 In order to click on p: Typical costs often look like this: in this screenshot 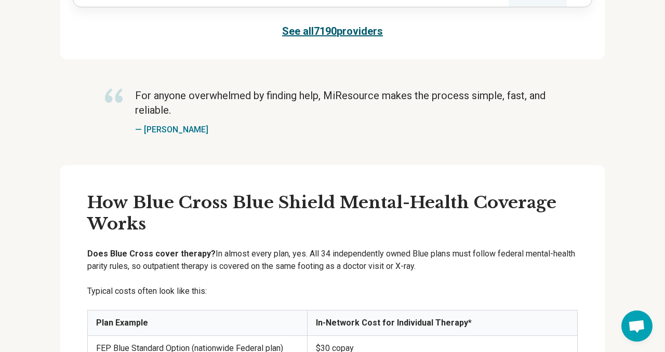, I will do `click(332, 291)`.